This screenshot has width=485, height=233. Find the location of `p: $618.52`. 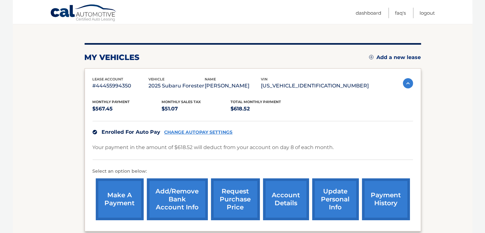

p: $618.52 is located at coordinates (265, 109).